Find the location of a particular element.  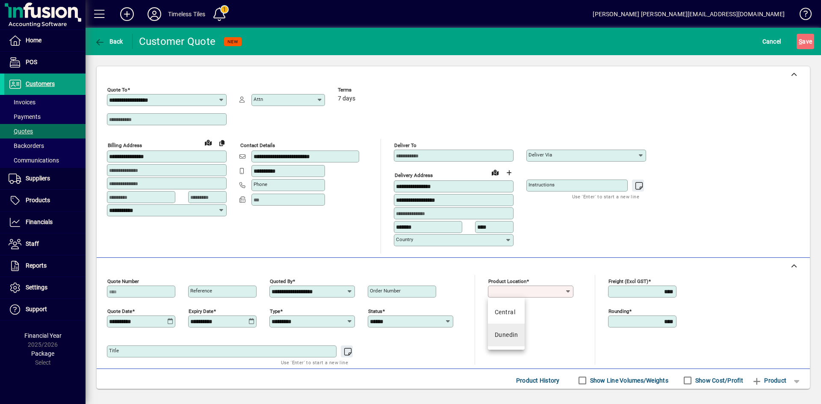

mat-option: Dunedin is located at coordinates (506, 335).